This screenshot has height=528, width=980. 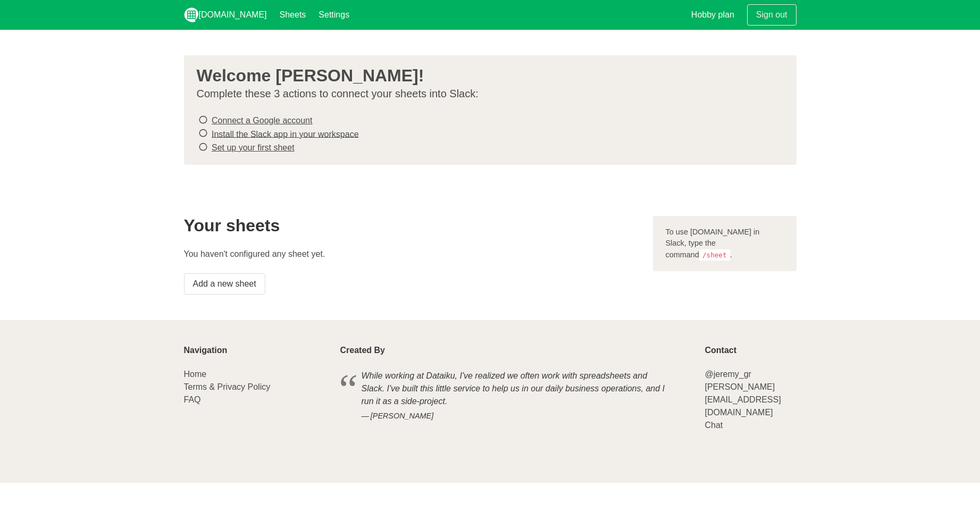 What do you see at coordinates (191, 15) in the screenshot?
I see `img: logo_v2_white.png` at bounding box center [191, 15].